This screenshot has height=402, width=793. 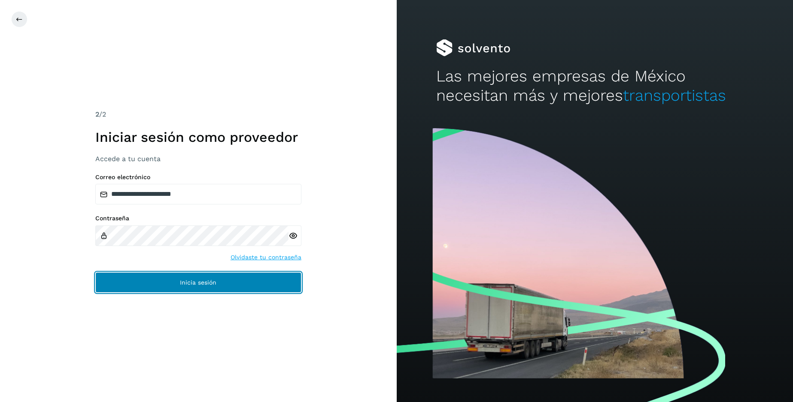 What do you see at coordinates (198, 159) in the screenshot?
I see `h3: Accede a tu cuenta` at bounding box center [198, 159].